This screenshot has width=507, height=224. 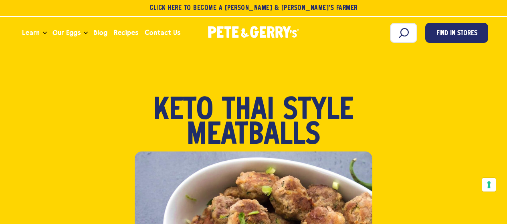 What do you see at coordinates (248, 111) in the screenshot?
I see `span: Thai` at bounding box center [248, 111].